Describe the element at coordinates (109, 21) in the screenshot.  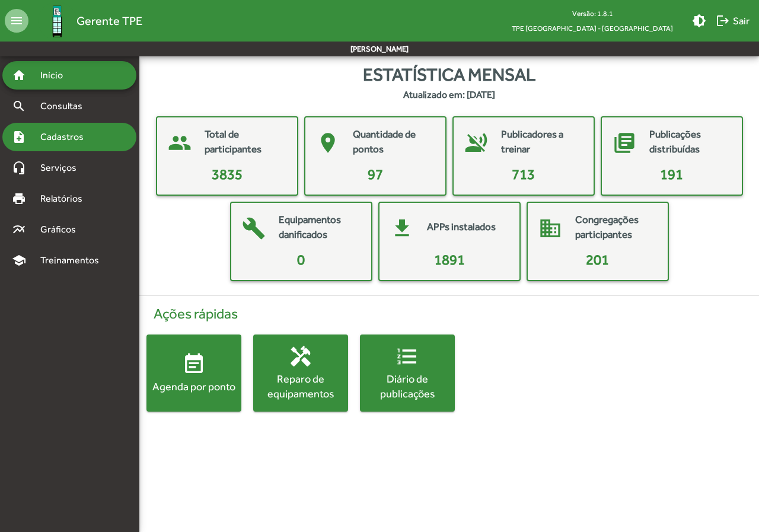
I see `span: Gerente TPE` at that location.